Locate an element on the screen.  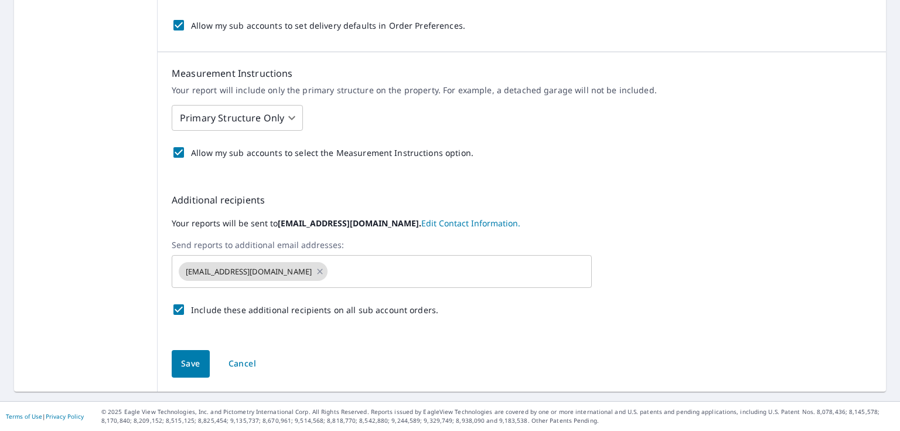
p: © 2025 Eagle View Technologies, Inc. and Pictometry International Corp. All Rights Reserved. Repo... is located at coordinates (498, 416).